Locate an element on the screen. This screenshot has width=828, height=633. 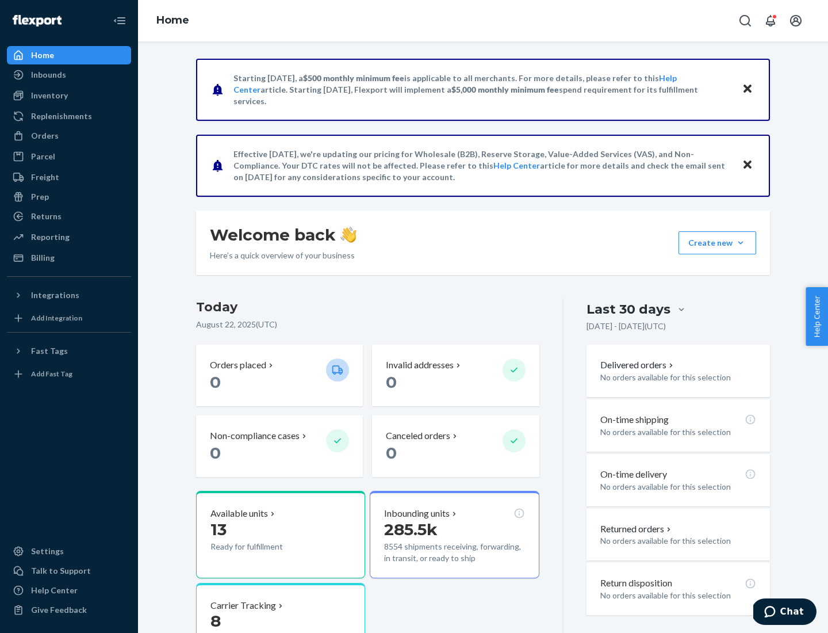
p: On-time delivery is located at coordinates (634, 474).